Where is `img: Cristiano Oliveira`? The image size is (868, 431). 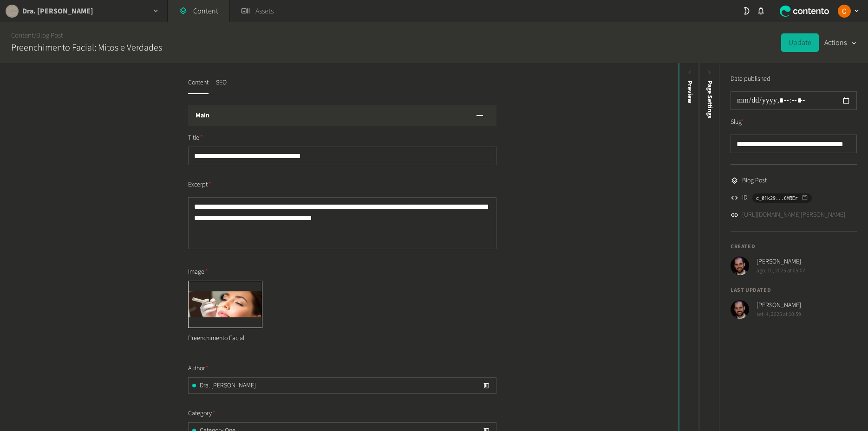 img: Cristiano Oliveira is located at coordinates (844, 11).